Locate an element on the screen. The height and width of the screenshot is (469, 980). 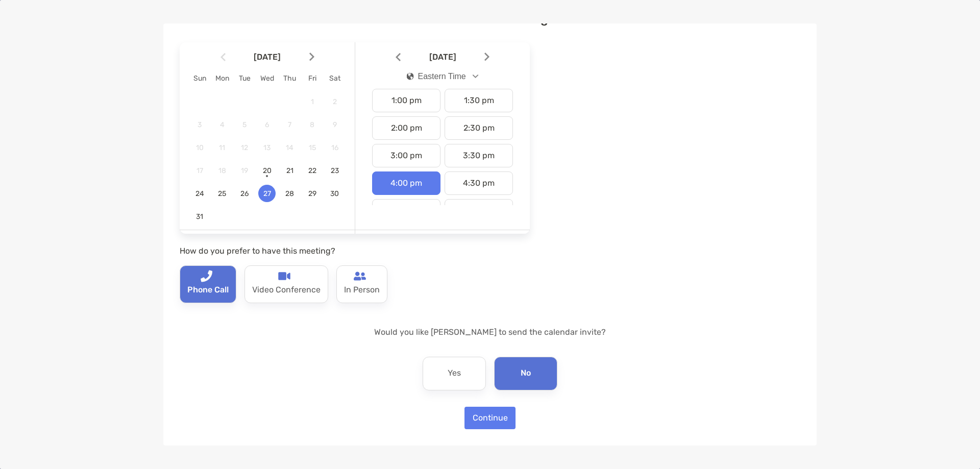
span: 21 is located at coordinates (290, 171).